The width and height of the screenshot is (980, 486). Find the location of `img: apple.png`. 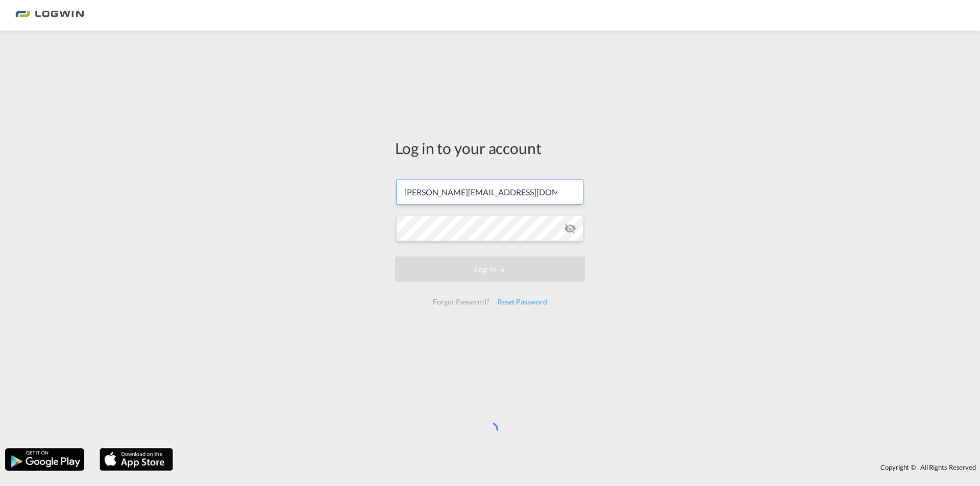

img: apple.png is located at coordinates (136, 460).